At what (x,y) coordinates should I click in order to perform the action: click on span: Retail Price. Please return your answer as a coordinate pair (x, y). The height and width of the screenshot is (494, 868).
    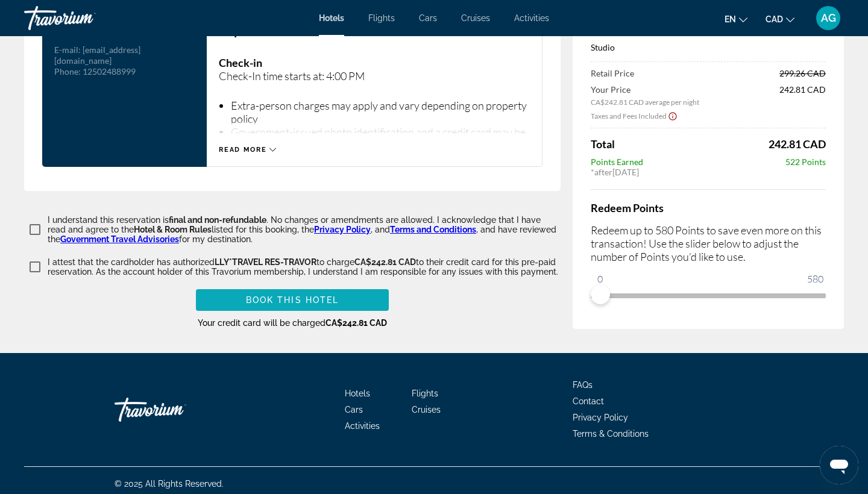
    Looking at the image, I should click on (612, 73).